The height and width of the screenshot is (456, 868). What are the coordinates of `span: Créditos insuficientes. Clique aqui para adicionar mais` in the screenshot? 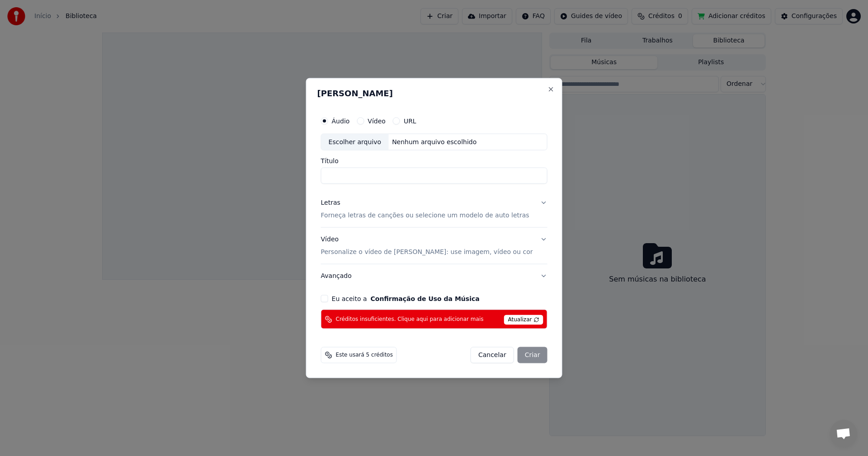 It's located at (409, 319).